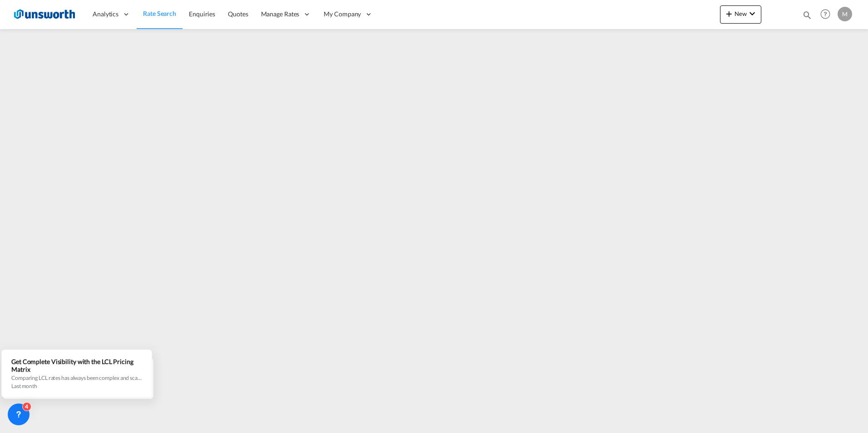 The height and width of the screenshot is (433, 868). I want to click on md-icon: icon-magnify, so click(807, 15).